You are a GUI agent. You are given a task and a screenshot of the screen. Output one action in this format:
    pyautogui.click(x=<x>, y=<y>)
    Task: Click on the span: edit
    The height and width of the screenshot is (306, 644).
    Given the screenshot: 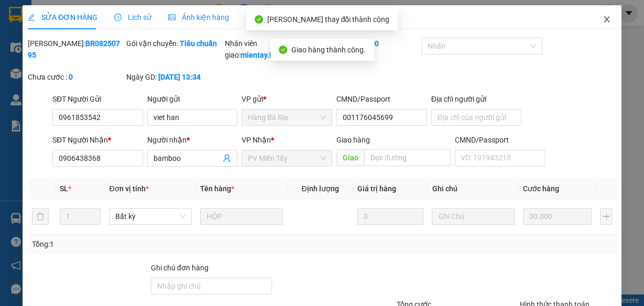 What is the action you would take?
    pyautogui.click(x=31, y=18)
    